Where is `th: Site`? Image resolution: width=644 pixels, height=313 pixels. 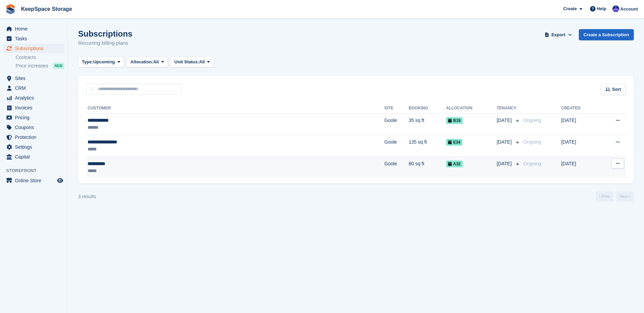
th: Site is located at coordinates (396, 109).